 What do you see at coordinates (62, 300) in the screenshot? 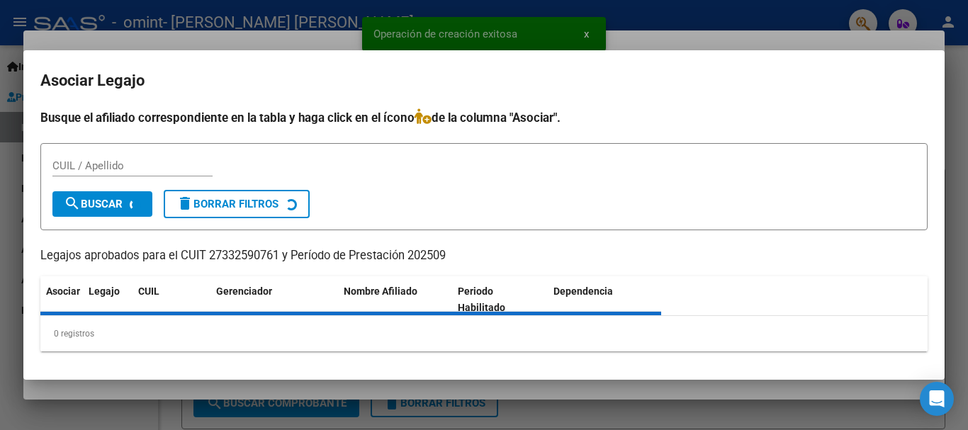
I see `datatable-header-cell: Asociar` at bounding box center [62, 300].